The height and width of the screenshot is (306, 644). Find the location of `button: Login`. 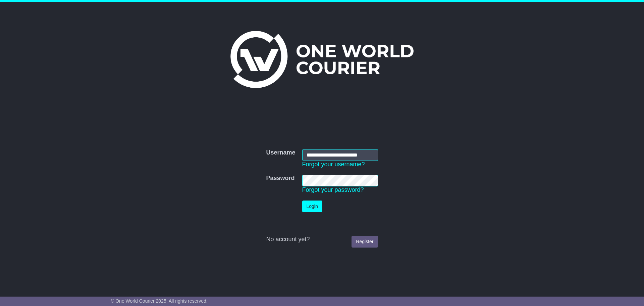

button: Login is located at coordinates (312, 207).